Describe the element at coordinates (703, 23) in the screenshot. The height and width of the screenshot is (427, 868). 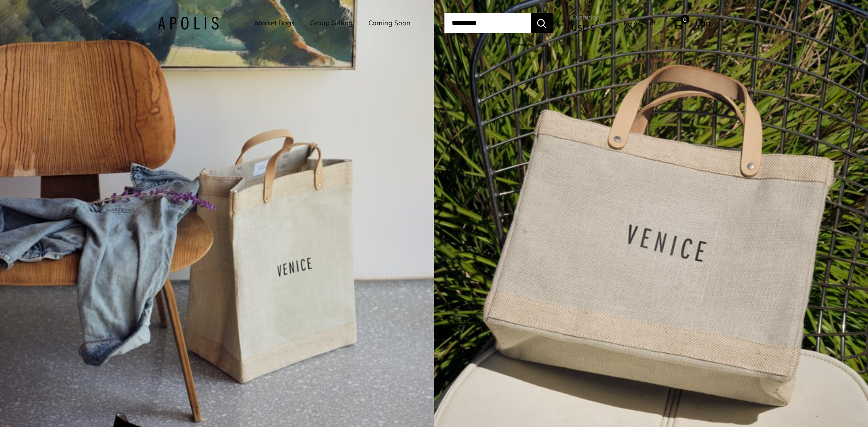
I see `span: Cart` at that location.